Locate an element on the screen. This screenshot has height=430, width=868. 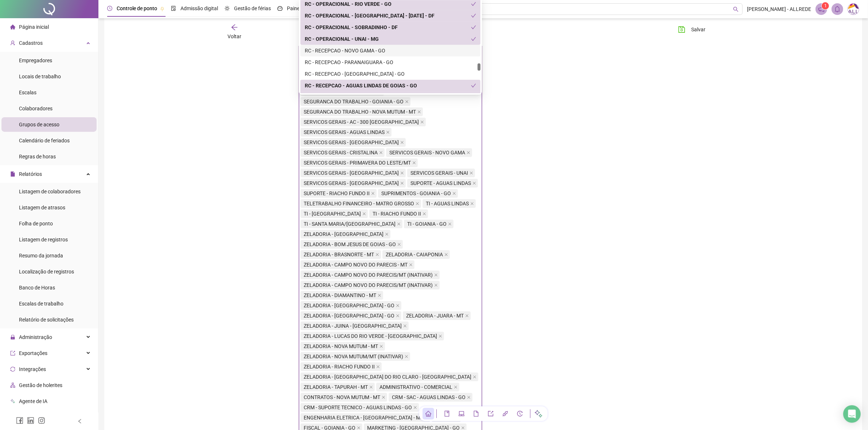
span: TI - RIACHO FUNDO II is located at coordinates (398, 214).